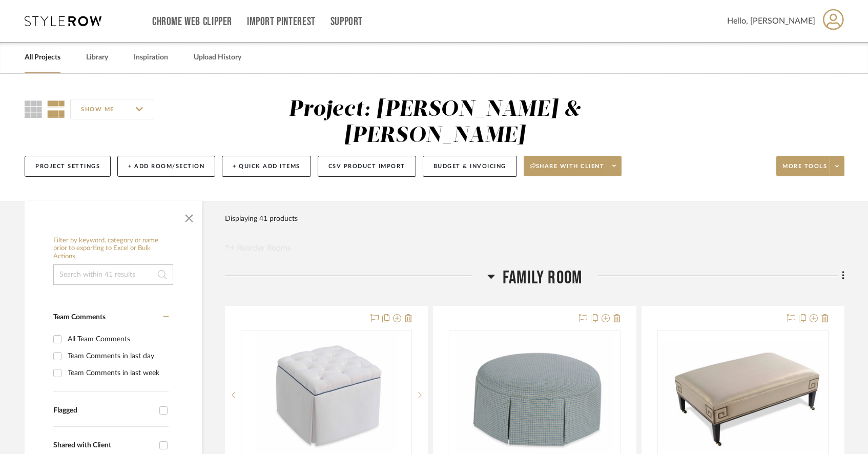 Image resolution: width=868 pixels, height=454 pixels. I want to click on a: Upload History, so click(217, 57).